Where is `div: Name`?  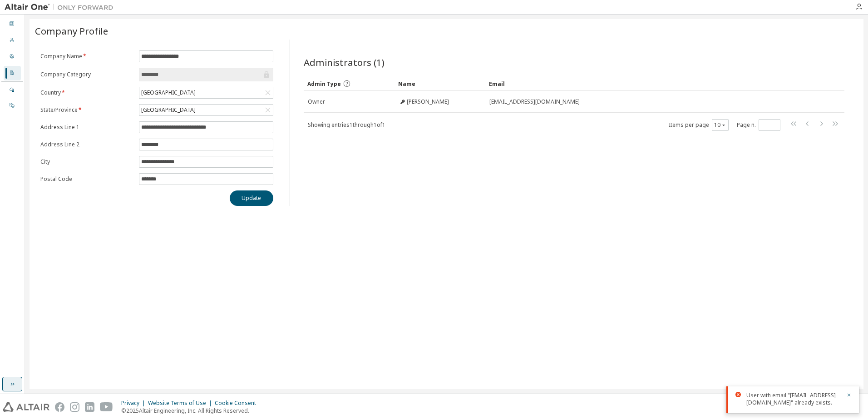
div: Name is located at coordinates (439, 84).